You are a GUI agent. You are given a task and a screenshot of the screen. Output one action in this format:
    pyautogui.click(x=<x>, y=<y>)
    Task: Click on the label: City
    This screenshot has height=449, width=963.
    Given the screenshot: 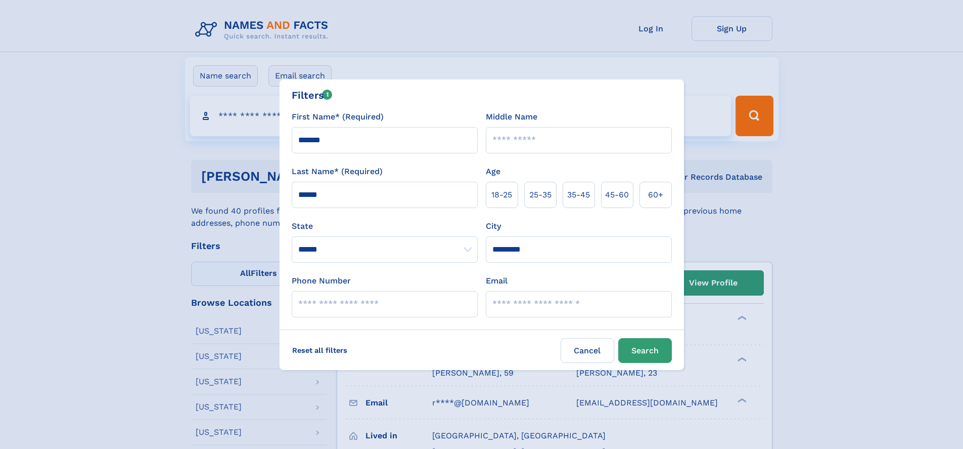 What is the action you would take?
    pyautogui.click(x=494, y=226)
    